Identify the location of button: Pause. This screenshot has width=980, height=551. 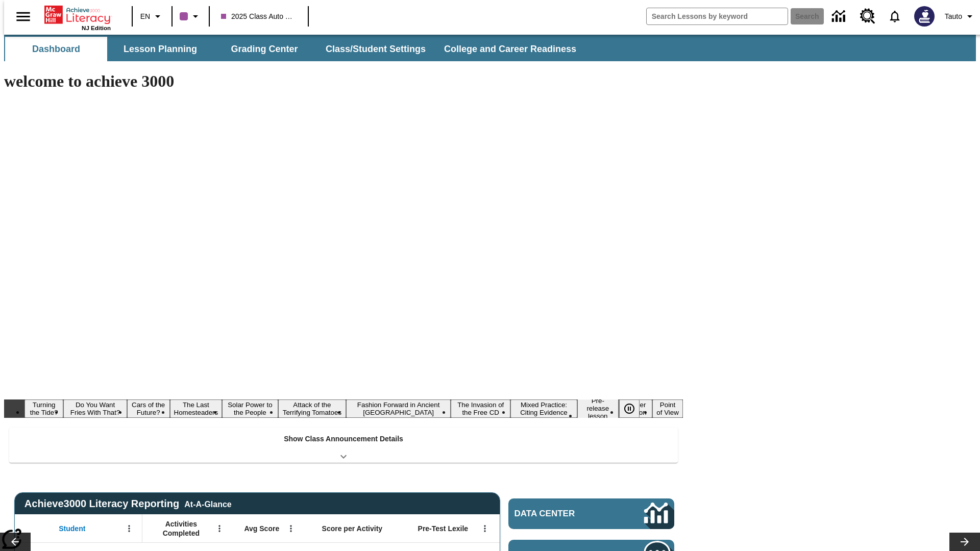
(629, 409).